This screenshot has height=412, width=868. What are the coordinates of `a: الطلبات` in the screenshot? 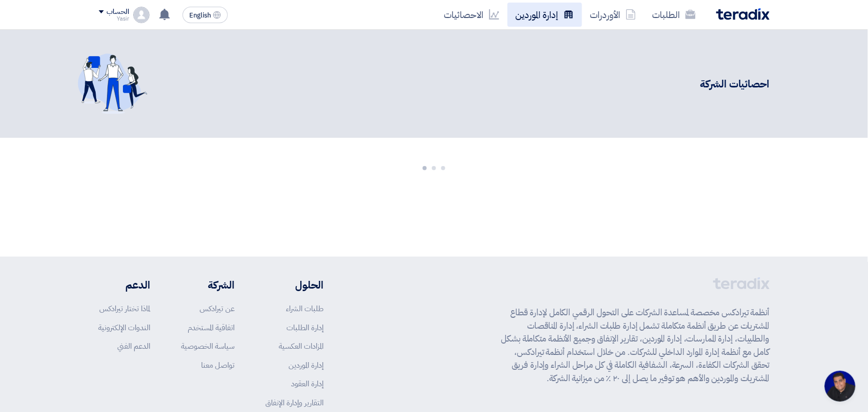 It's located at (674, 14).